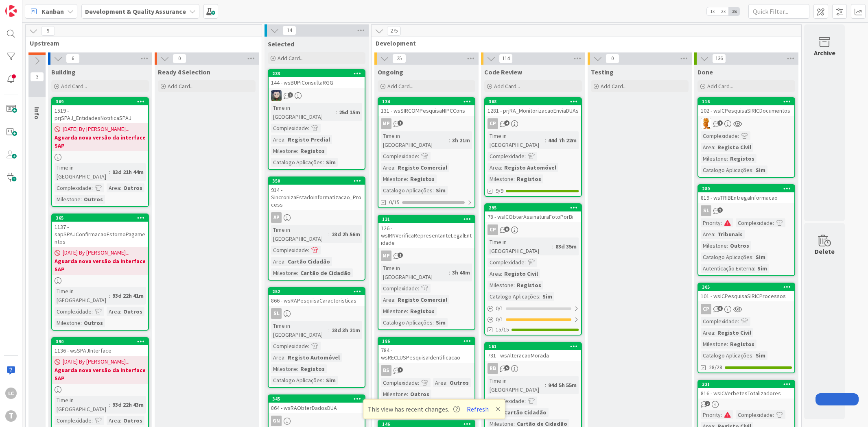  What do you see at coordinates (728, 269) in the screenshot?
I see `div: Autenticação Externa` at bounding box center [728, 269].